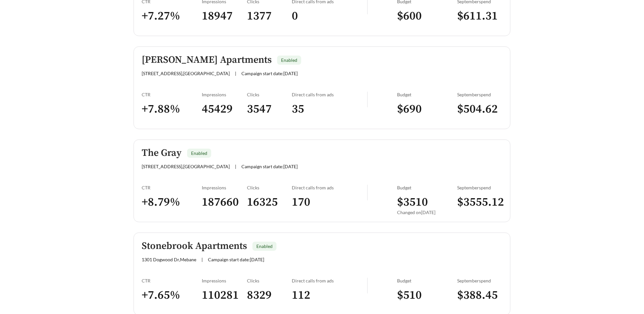 The width and height of the screenshot is (644, 314). I want to click on h5: Stonebrook Apartments, so click(194, 246).